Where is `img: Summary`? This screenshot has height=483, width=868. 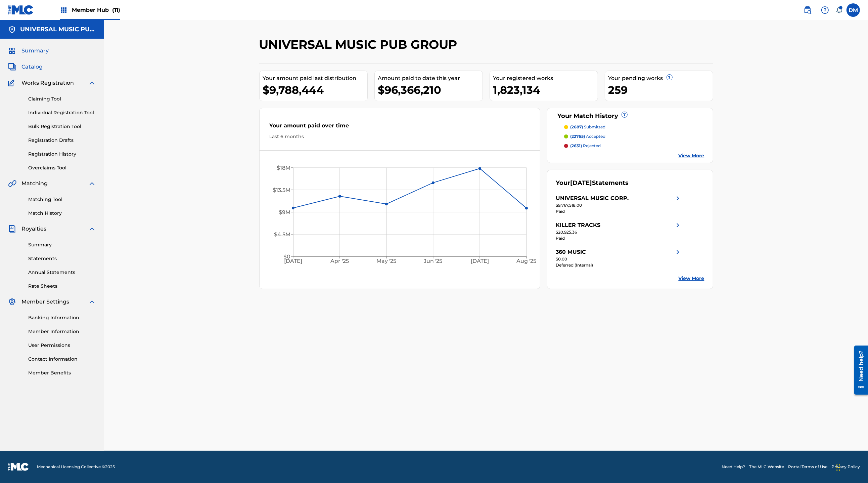 img: Summary is located at coordinates (12, 51).